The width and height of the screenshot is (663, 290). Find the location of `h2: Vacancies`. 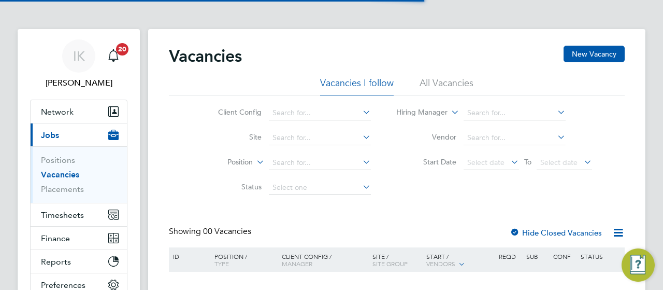

h2: Vacancies is located at coordinates (205, 56).